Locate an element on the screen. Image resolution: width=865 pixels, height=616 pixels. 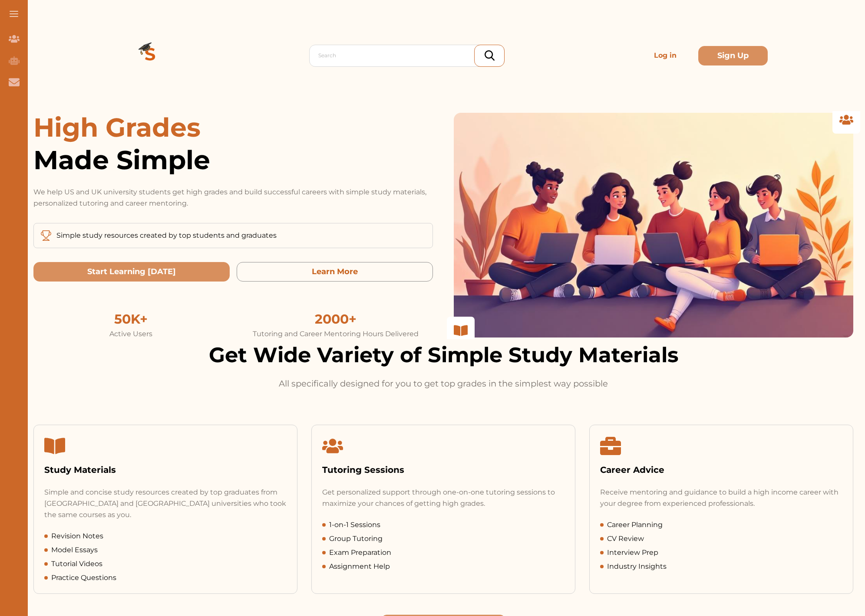
img: search_icon is located at coordinates (489, 55).